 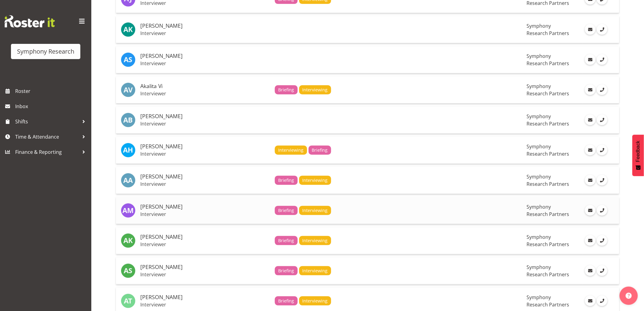 What do you see at coordinates (128, 241) in the screenshot?
I see `img: amit-kumar11606.jpg` at bounding box center [128, 241].